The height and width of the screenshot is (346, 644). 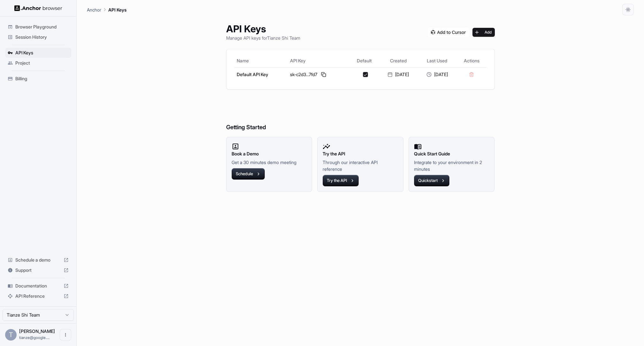 I want to click on span: Session History, so click(x=42, y=37).